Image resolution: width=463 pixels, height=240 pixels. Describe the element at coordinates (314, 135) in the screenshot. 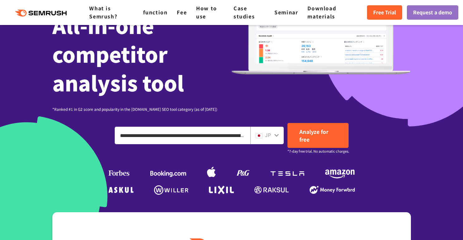

I see `font: Analyze for free` at that location.